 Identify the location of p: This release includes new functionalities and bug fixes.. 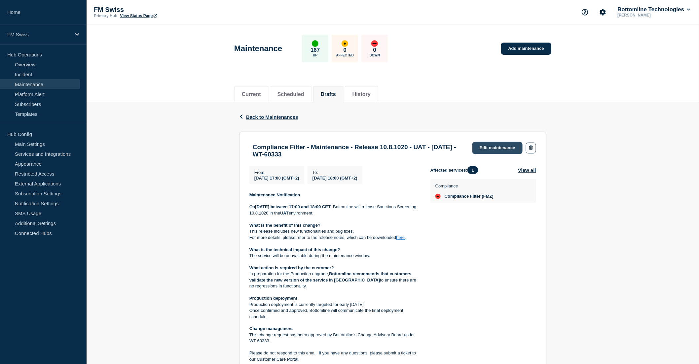
(334, 231).